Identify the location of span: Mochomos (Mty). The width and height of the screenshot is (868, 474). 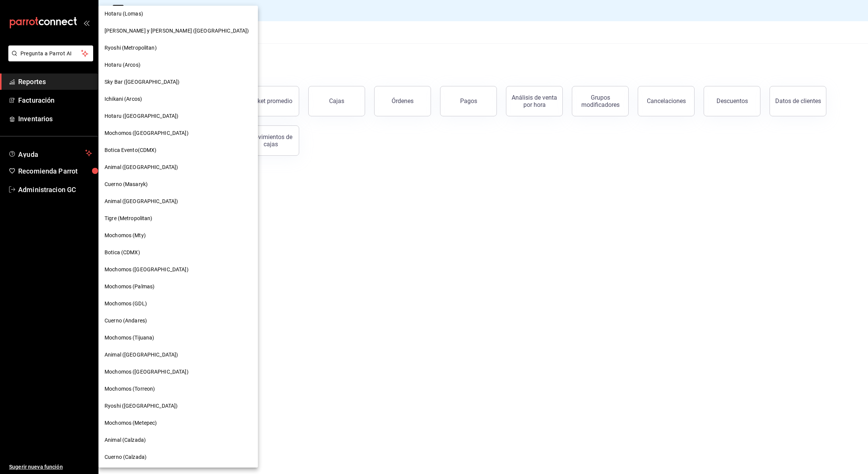
(125, 235).